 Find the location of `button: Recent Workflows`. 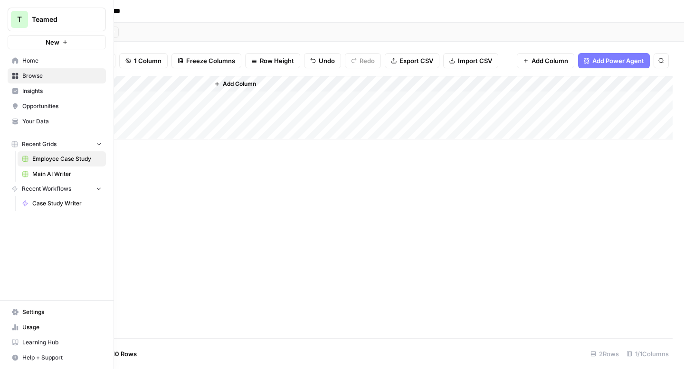

button: Recent Workflows is located at coordinates (57, 189).